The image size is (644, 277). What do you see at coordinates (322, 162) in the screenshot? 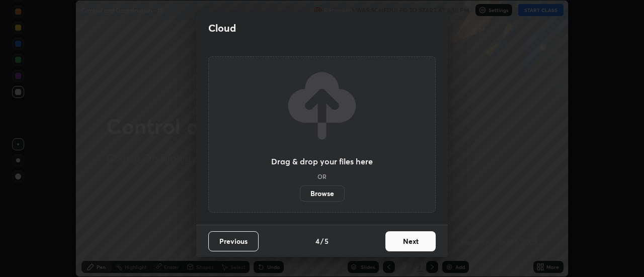
I see `h3: Drag & drop your files here` at bounding box center [322, 162].